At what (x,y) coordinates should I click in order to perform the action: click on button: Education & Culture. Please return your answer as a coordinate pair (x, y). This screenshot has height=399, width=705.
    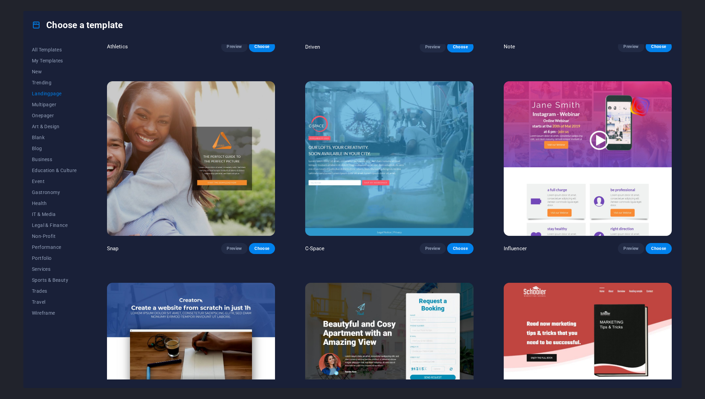
    Looking at the image, I should click on (54, 170).